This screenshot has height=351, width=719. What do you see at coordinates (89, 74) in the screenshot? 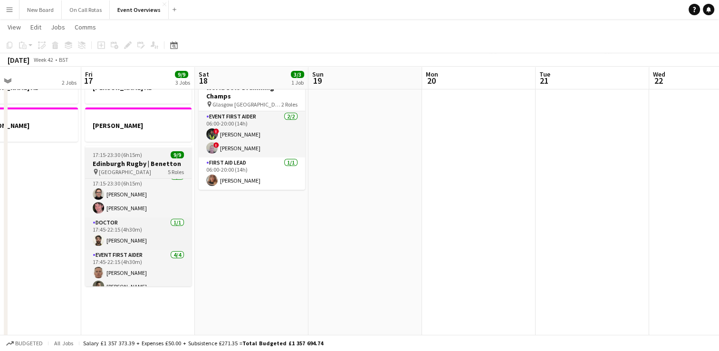
I see `span: Fri` at bounding box center [89, 74].